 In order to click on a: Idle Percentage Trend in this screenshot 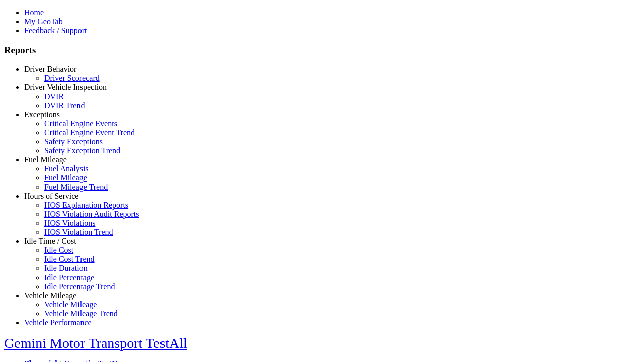, I will do `click(80, 286)`.